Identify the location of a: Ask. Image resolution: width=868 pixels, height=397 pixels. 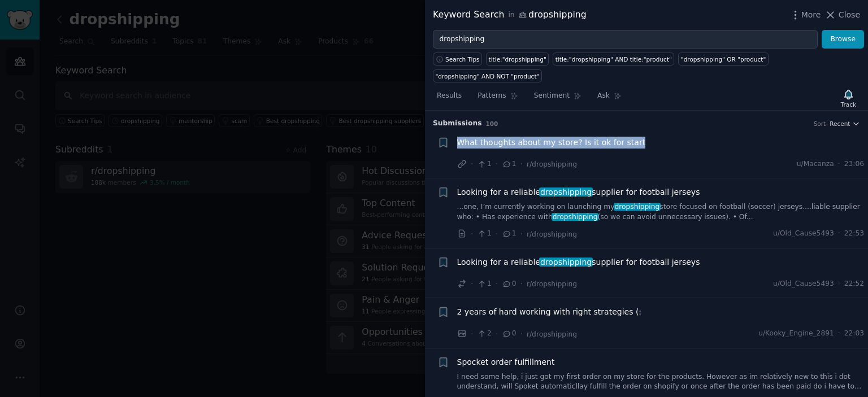
(609, 98).